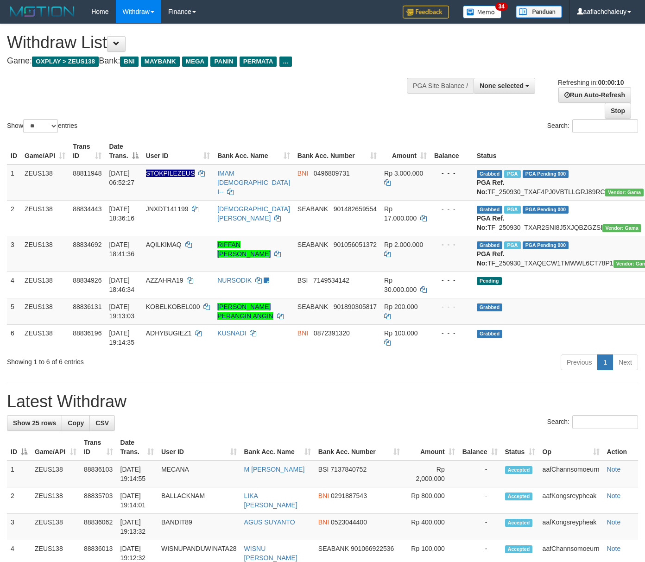 The image size is (645, 562). Describe the element at coordinates (173, 307) in the screenshot. I see `span: KOBELKOBEL000` at that location.